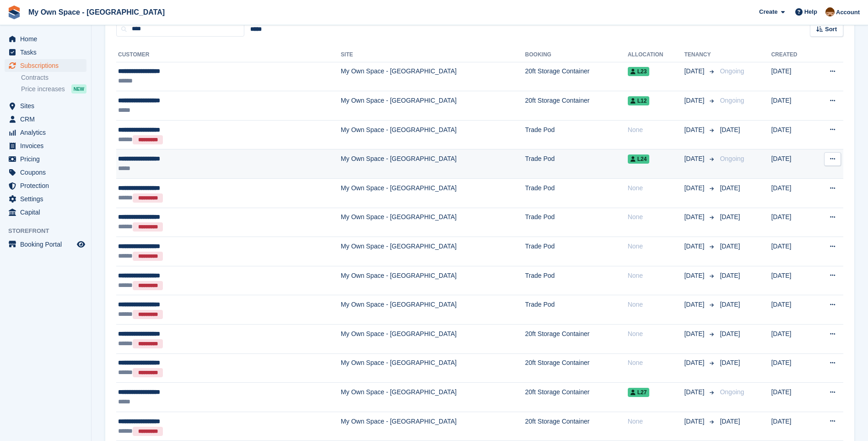  Describe the element at coordinates (768, 12) in the screenshot. I see `span: Create` at that location.